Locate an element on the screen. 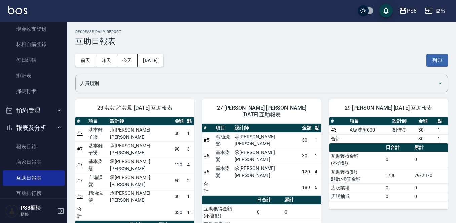 The width and height of the screenshot is (456, 223). a: #3 is located at coordinates (334, 130).